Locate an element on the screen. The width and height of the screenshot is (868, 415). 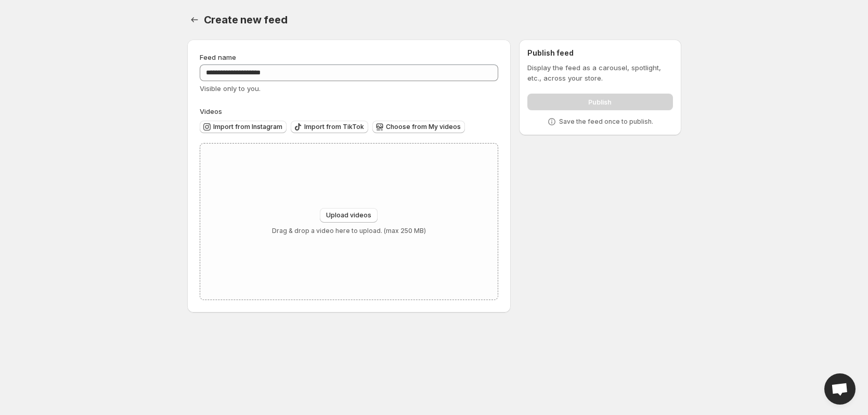
button: Import from TikTok is located at coordinates (329, 127).